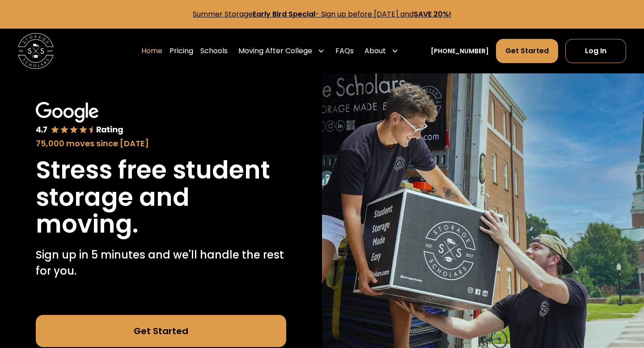  Describe the element at coordinates (284, 14) in the screenshot. I see `strong: Early Bird Special` at that location.